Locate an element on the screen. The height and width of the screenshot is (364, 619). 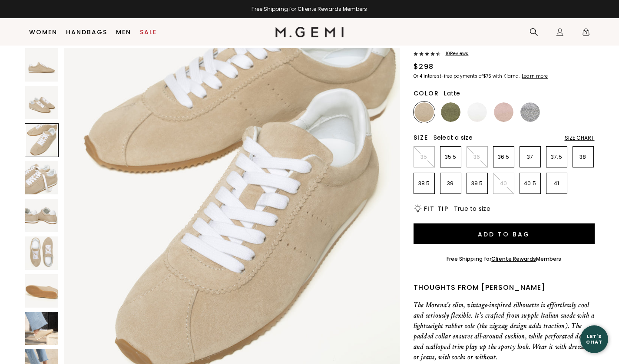
p: 39.5 is located at coordinates (477, 184).